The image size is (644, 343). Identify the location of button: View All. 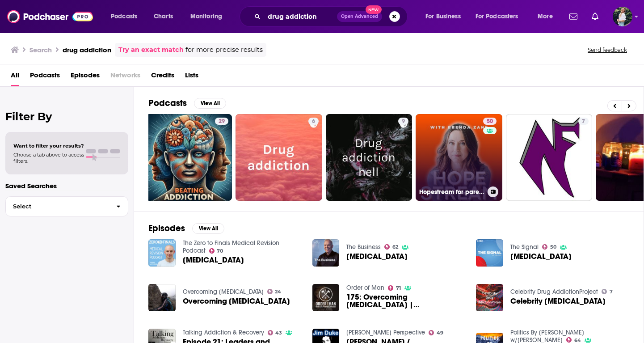
(210, 103).